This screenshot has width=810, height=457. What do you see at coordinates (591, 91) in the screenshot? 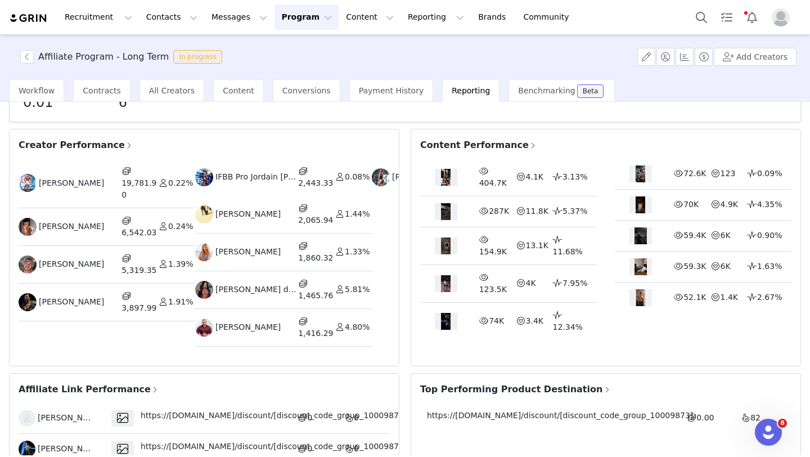
I see `div: Beta` at bounding box center [591, 91].